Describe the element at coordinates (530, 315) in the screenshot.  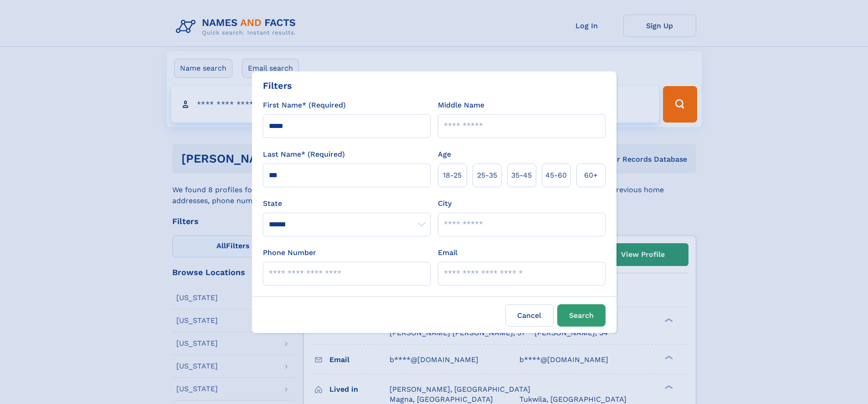
I see `label: Cancel` at that location.